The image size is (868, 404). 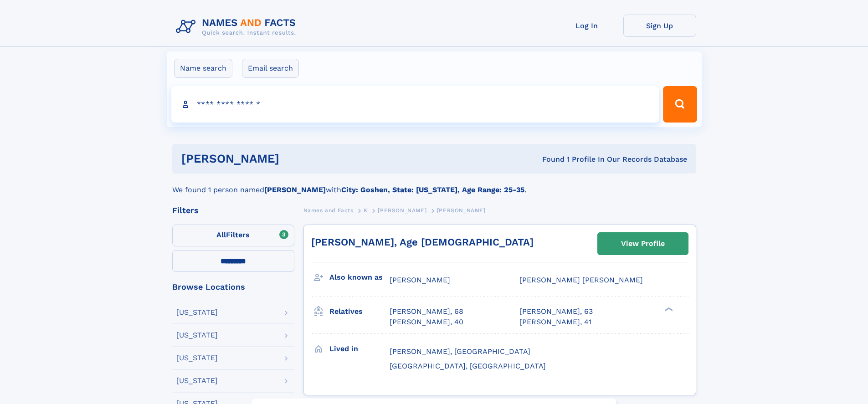 I want to click on img: Logo Names and Facts, so click(x=238, y=27).